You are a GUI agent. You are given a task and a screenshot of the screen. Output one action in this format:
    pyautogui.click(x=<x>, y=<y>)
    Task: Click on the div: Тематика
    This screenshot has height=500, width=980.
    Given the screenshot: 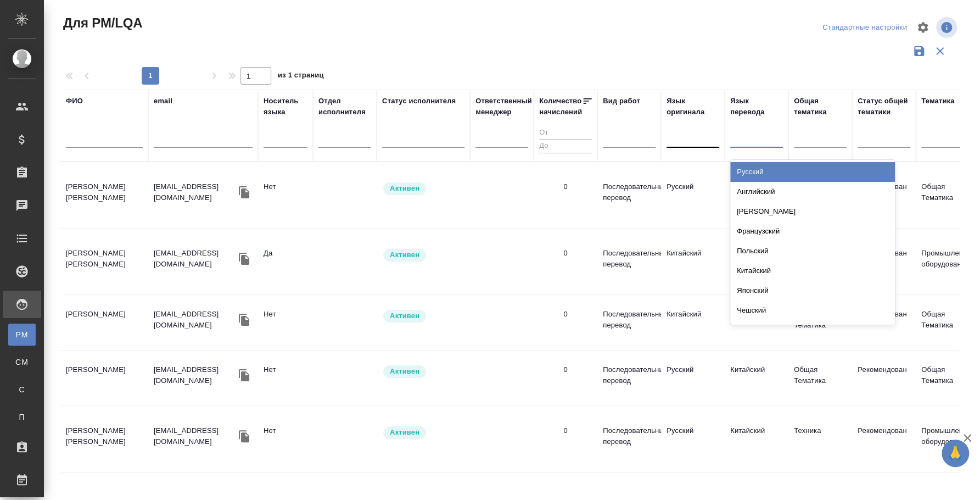 What is the action you would take?
    pyautogui.click(x=937, y=101)
    